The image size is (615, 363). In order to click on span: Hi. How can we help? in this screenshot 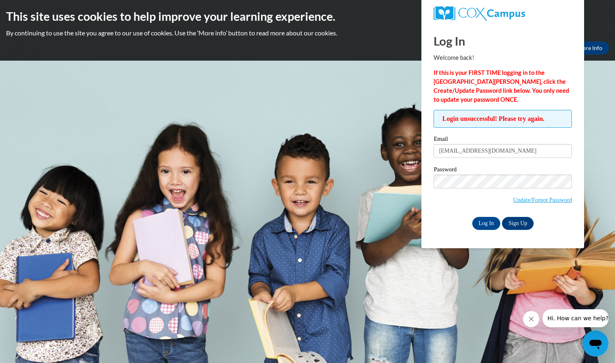, I will do `click(35, 9)`.